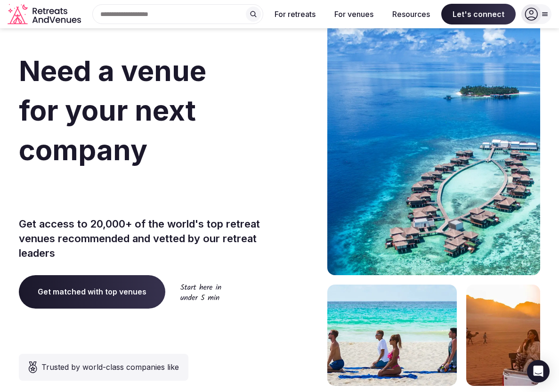 Image resolution: width=559 pixels, height=392 pixels. I want to click on span: Trusted by world-class companies like, so click(110, 367).